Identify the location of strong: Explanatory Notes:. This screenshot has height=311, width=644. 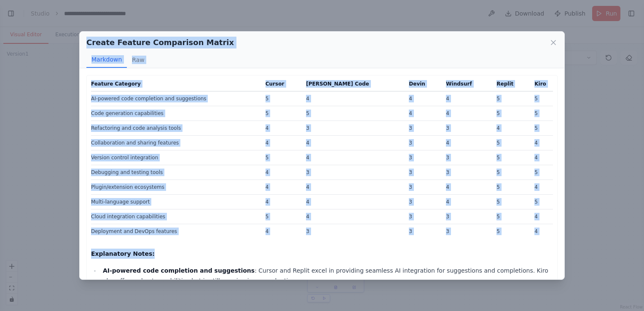
(123, 254).